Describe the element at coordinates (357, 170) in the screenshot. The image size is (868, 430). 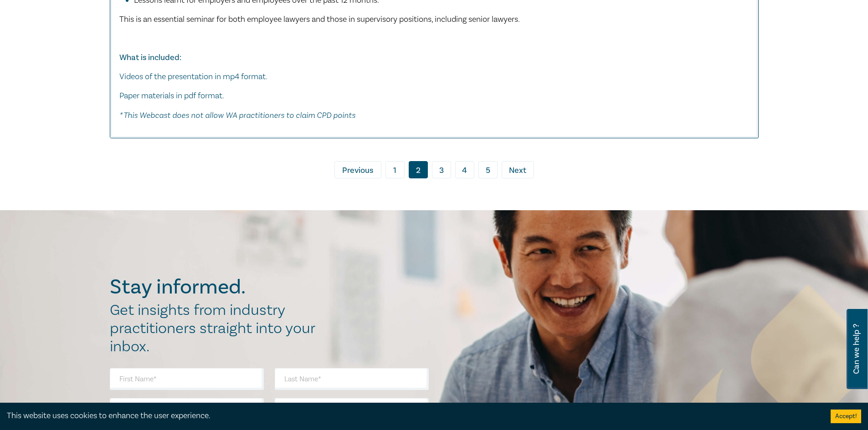
I see `a: Previous` at that location.